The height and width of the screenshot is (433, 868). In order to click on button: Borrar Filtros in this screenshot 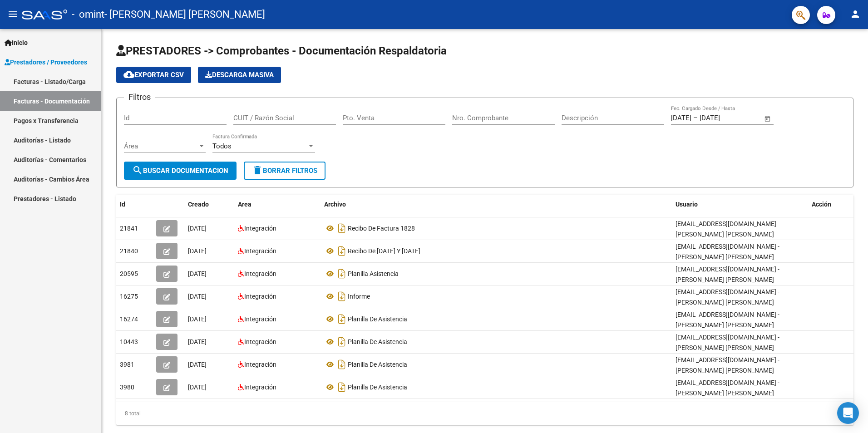, I will do `click(285, 171)`.